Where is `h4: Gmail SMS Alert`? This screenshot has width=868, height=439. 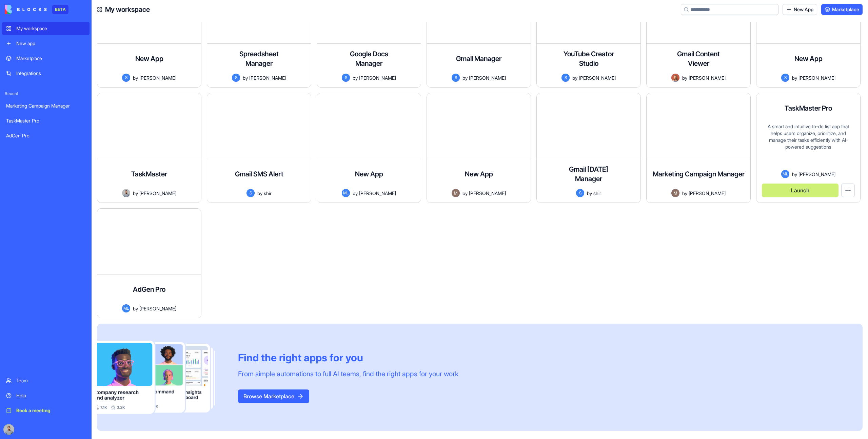 h4: Gmail SMS Alert is located at coordinates (259, 174).